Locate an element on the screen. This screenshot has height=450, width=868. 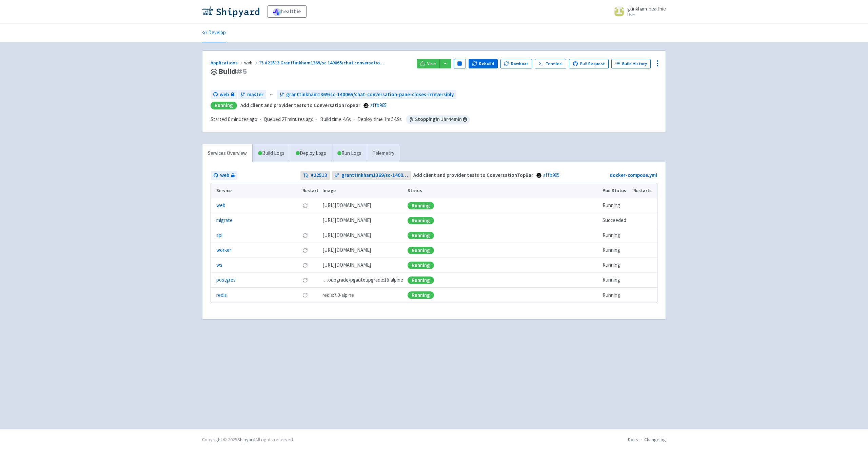
span: Stopping in 1 hr 44 min is located at coordinates (438, 120).